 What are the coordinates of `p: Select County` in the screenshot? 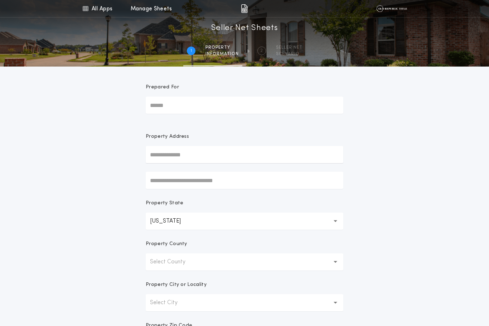 It's located at (173, 262).